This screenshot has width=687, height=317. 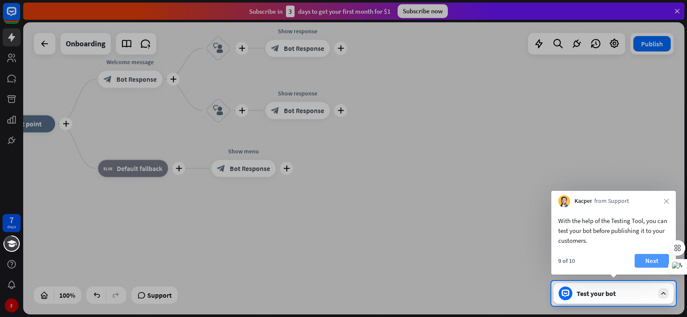 What do you see at coordinates (583, 201) in the screenshot?
I see `span: Kacper` at bounding box center [583, 201].